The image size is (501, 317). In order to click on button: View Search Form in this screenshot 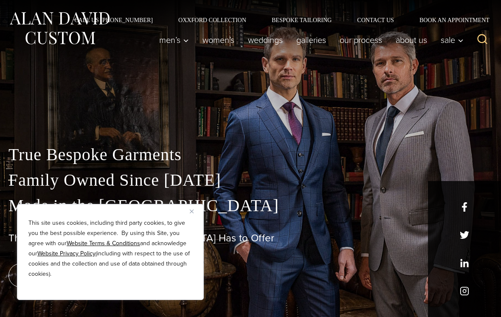, I will do `click(482, 40)`.